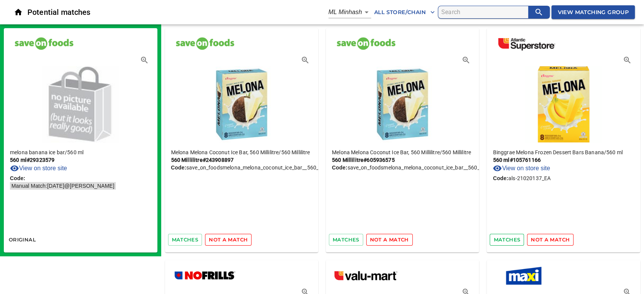 Image resolution: width=644 pixels, height=294 pixels. I want to click on button: search, so click(540, 12).